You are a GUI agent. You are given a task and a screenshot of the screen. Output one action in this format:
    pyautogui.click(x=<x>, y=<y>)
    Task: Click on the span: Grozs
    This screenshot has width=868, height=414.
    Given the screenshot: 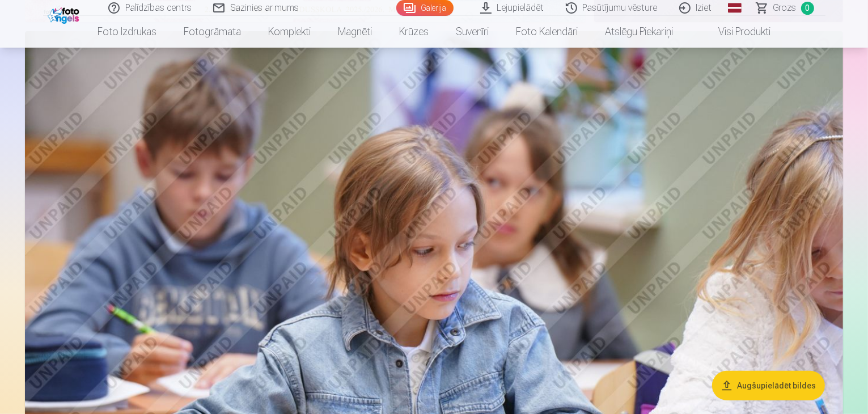 What is the action you would take?
    pyautogui.click(x=785, y=8)
    